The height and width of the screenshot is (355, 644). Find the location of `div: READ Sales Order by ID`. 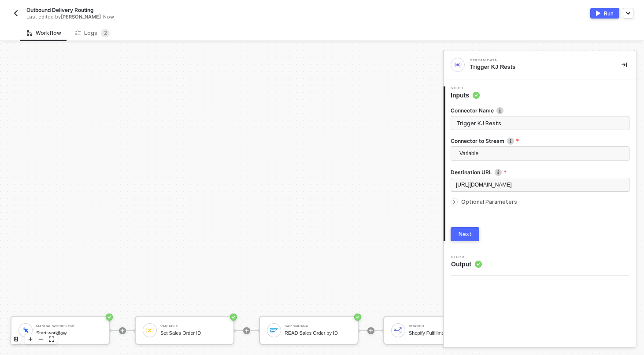

div: READ Sales Order by ID is located at coordinates (318, 332).